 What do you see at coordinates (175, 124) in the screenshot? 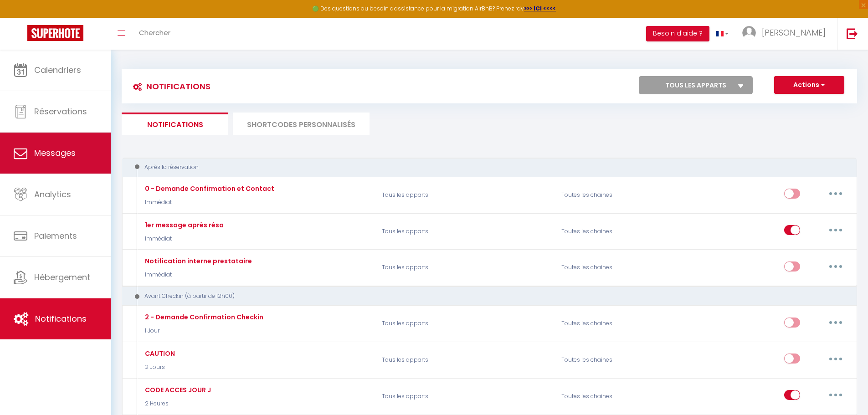
I see `li: Notifications` at bounding box center [175, 124].